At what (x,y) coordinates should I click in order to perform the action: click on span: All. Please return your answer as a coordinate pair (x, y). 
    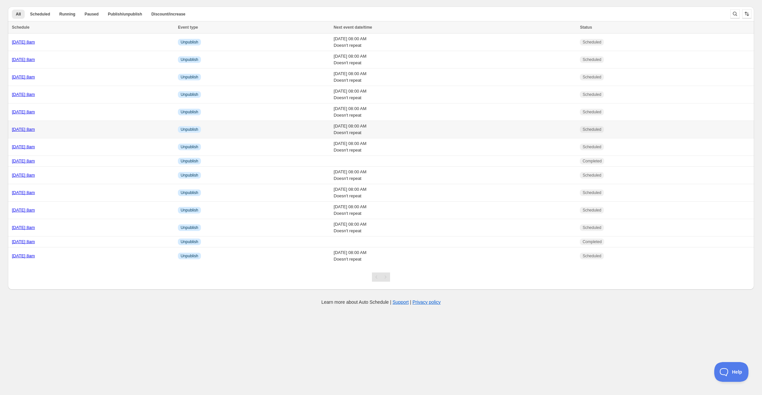
    Looking at the image, I should click on (18, 14).